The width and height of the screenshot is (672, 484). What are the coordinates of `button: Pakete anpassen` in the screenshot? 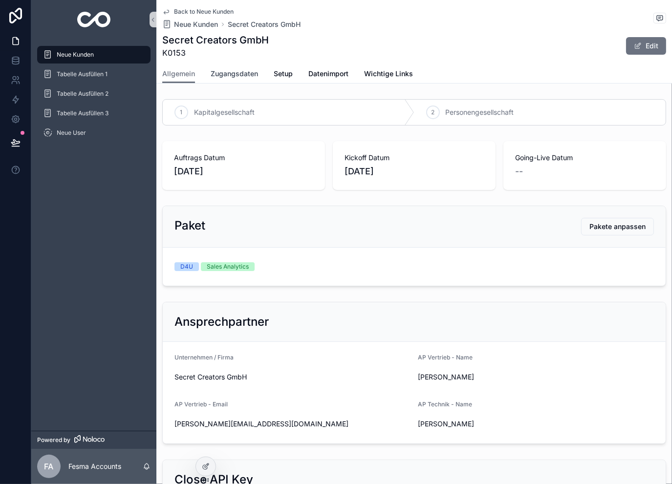 It's located at (617, 227).